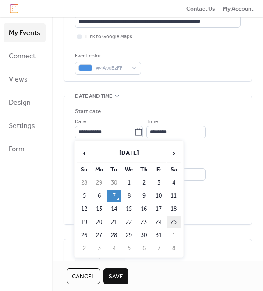 The height and width of the screenshot is (291, 263). I want to click on a: My Account, so click(238, 8).